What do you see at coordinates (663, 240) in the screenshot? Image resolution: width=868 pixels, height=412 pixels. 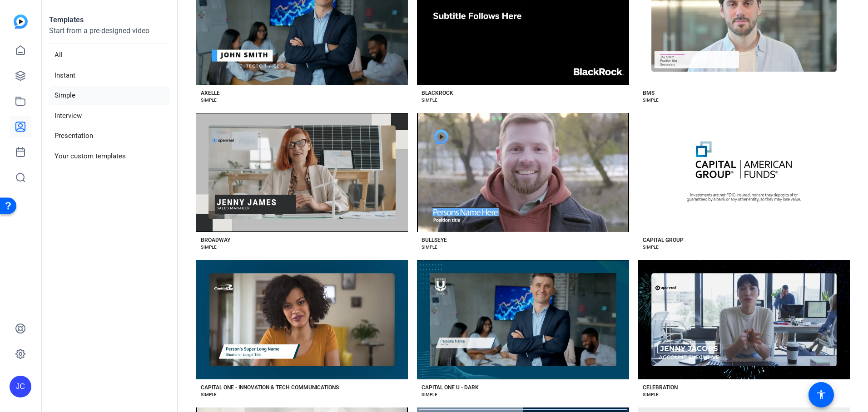 I see `div: CAPITAL GROUP` at bounding box center [663, 240].